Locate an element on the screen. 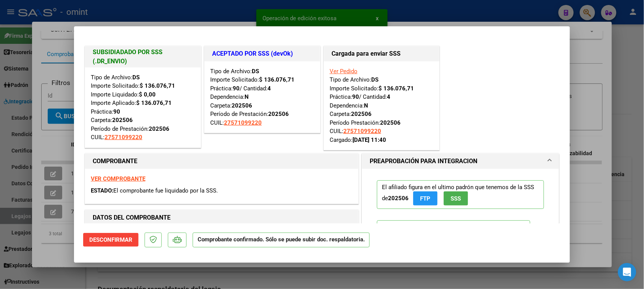 The image size is (644, 289). h1: SUBSIDIADADO POR SSS (.DR_ENVIO) is located at coordinates (143, 57).